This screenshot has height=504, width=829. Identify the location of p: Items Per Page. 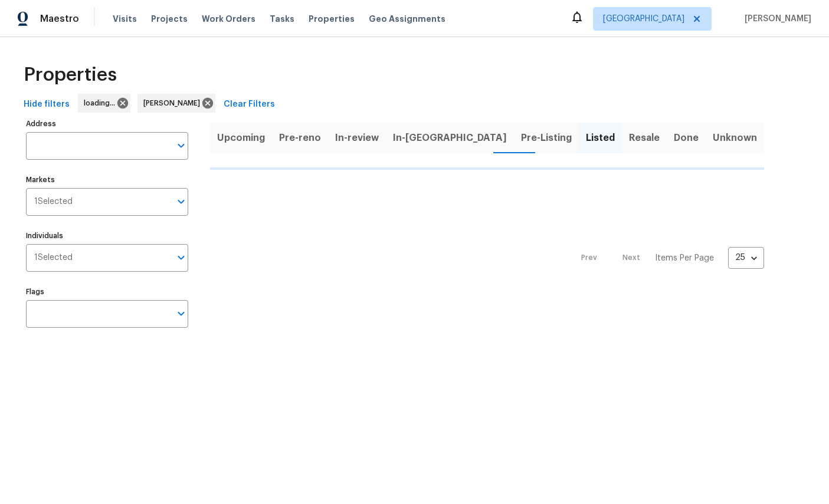
(685, 258).